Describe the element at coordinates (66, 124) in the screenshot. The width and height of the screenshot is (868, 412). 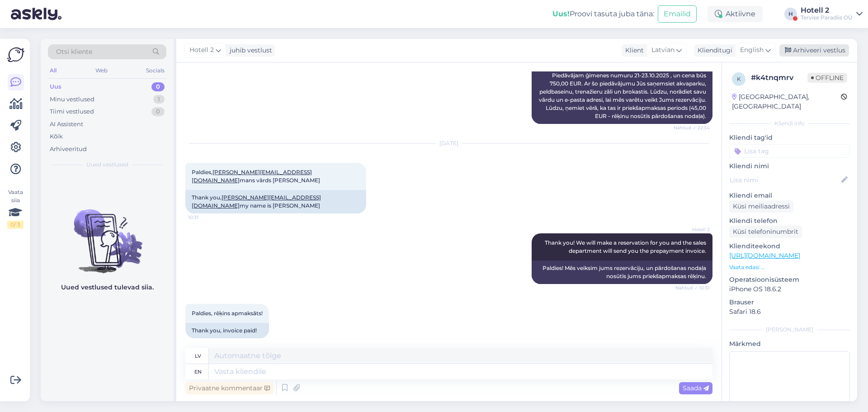
I see `div: AI Assistent` at that location.